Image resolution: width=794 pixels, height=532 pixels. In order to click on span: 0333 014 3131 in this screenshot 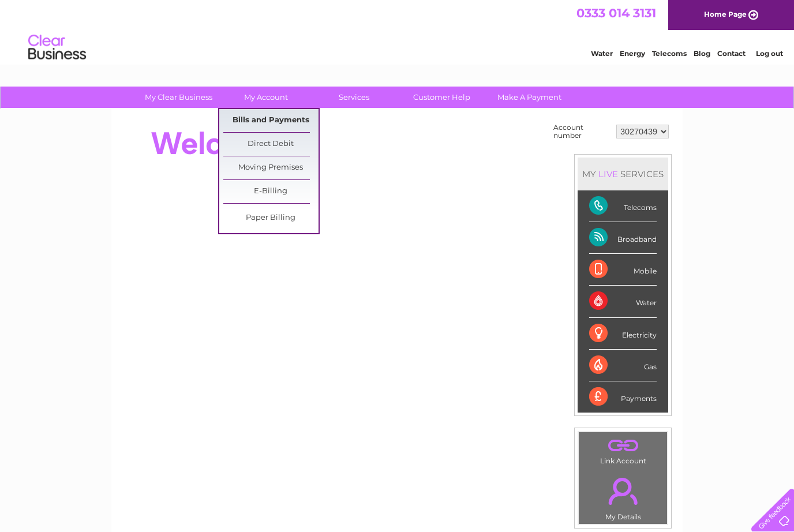, I will do `click(616, 13)`.